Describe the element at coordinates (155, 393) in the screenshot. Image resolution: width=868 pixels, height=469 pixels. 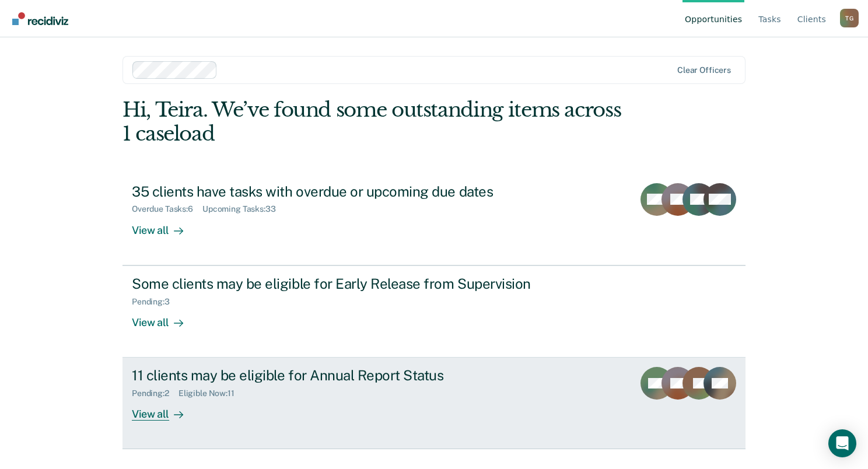
I see `div: Pending : 2` at that location.